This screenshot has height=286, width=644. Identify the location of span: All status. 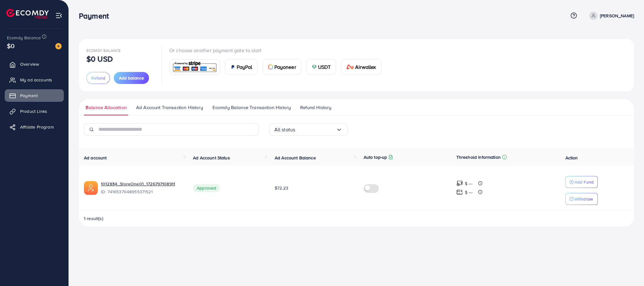
(285, 129).